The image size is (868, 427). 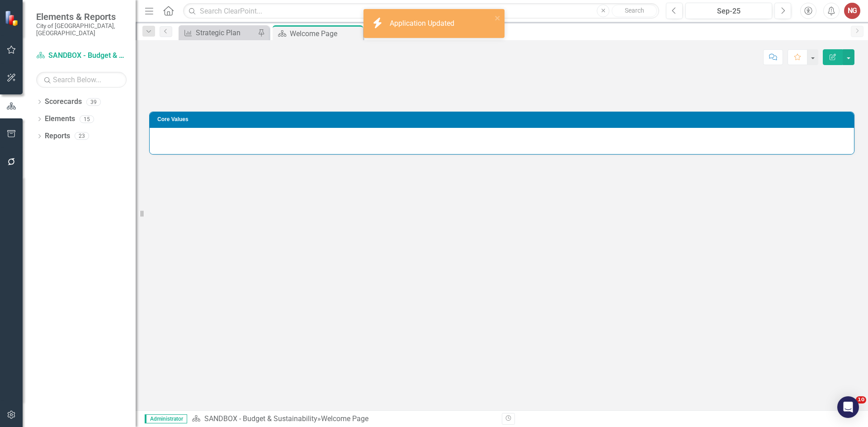 I want to click on div: Application Updated, so click(x=423, y=23).